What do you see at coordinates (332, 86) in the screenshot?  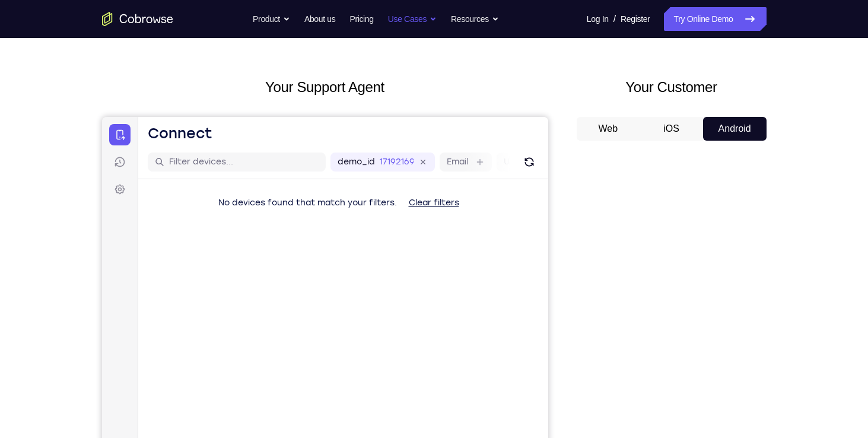 I see `button: Clear filters` at bounding box center [332, 86].